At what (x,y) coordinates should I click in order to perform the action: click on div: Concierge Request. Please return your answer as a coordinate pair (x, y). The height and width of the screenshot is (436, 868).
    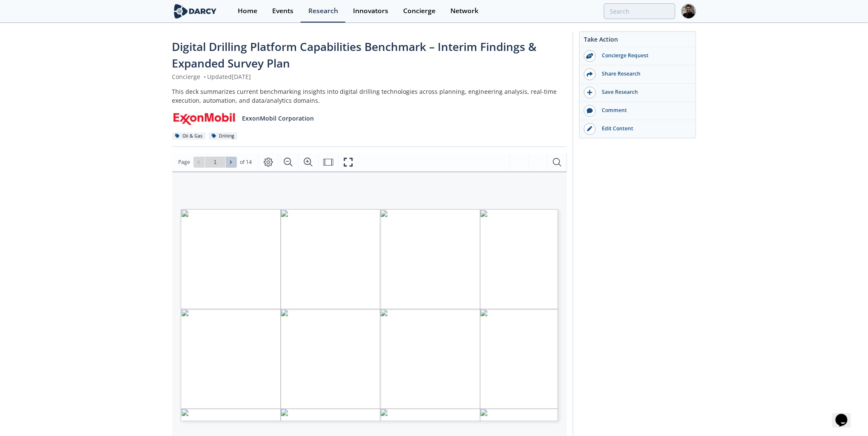
    Looking at the image, I should click on (643, 55).